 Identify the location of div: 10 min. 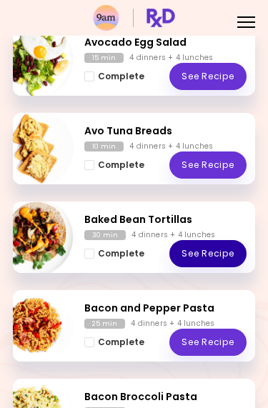
(104, 147).